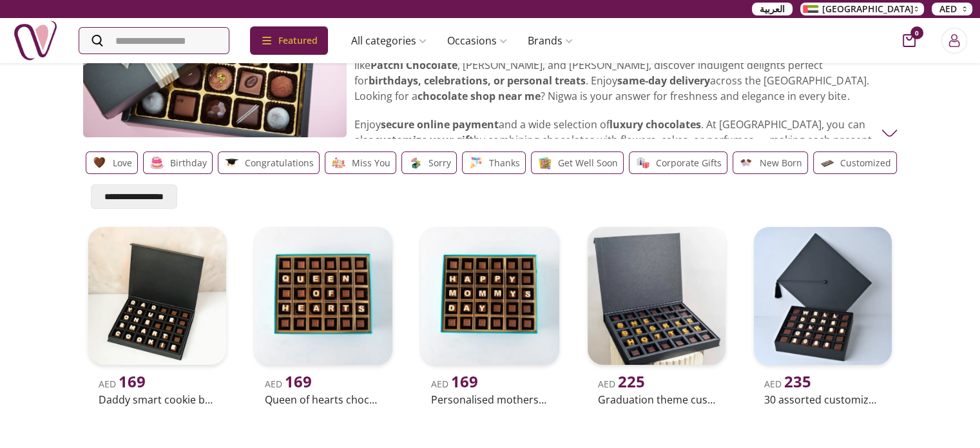  Describe the element at coordinates (415, 162) in the screenshot. I see `img: gifts-uae-Sorry` at that location.